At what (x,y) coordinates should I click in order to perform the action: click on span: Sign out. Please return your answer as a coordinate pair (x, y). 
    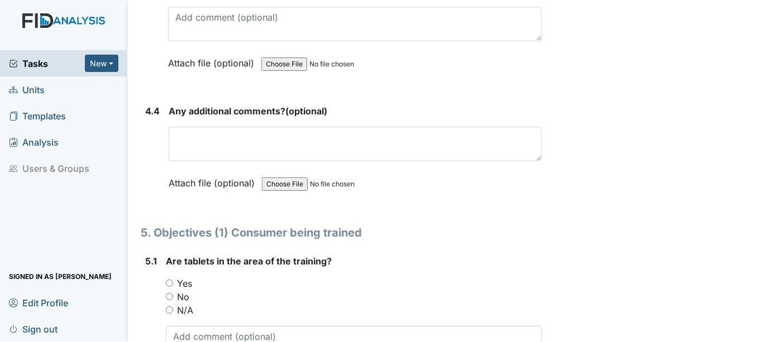
    Looking at the image, I should click on (33, 329).